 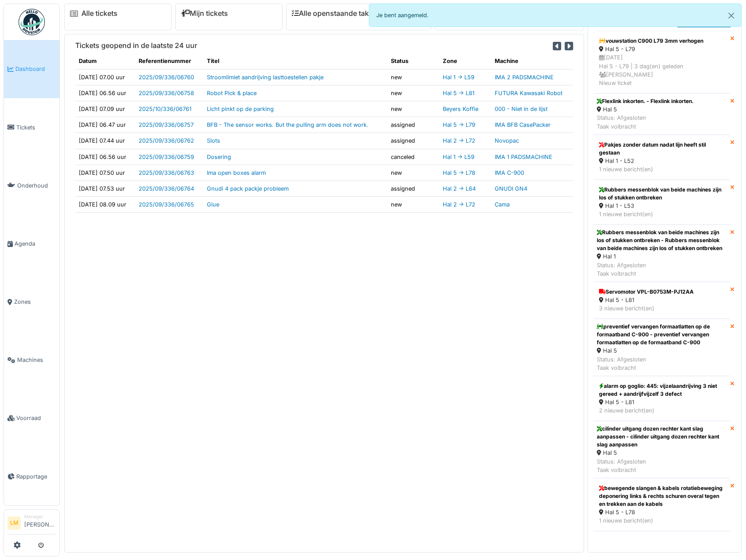 I want to click on div: Hal 1, so click(x=661, y=256).